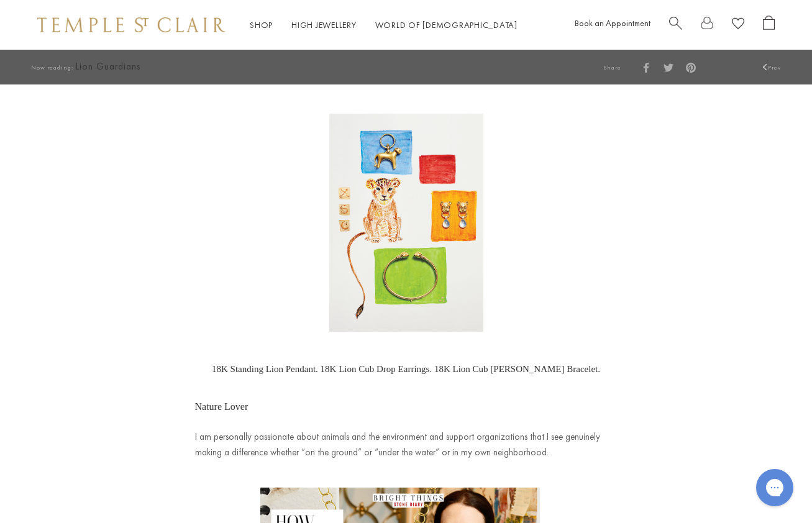  I want to click on h4: Nature Lover, so click(406, 407).